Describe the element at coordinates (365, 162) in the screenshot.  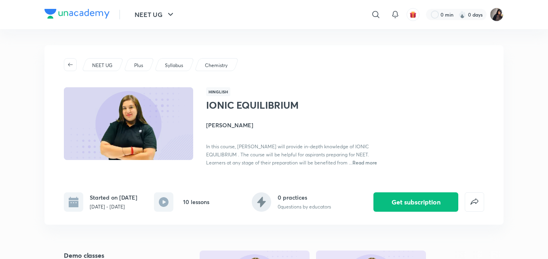
I see `span: Read more` at that location.